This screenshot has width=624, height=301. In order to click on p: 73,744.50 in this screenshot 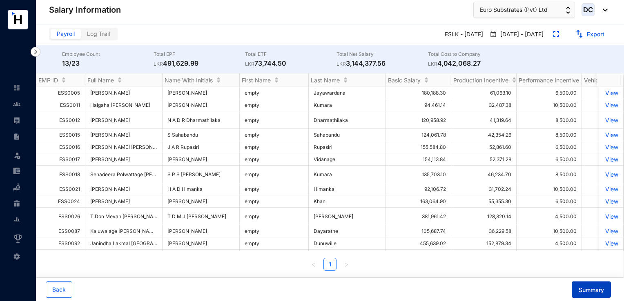, I will do `click(291, 63)`.